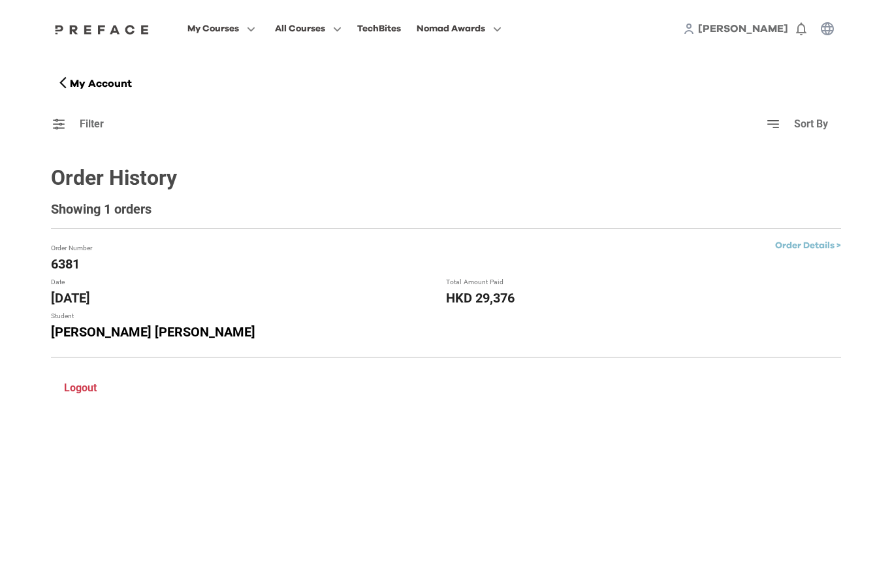  Describe the element at coordinates (308, 29) in the screenshot. I see `button: All Courses` at that location.